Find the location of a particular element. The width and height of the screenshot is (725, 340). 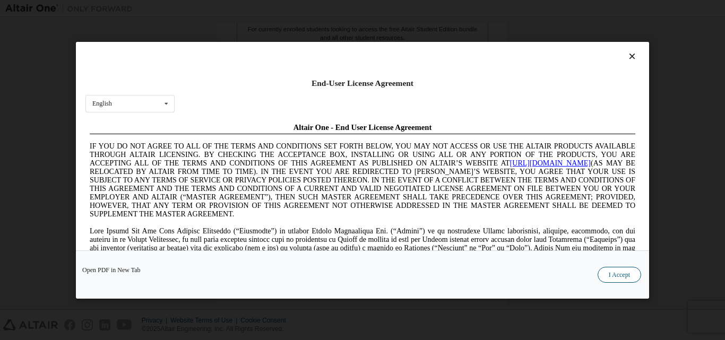

span: Altair One - End User License Agreement is located at coordinates (277, 8).